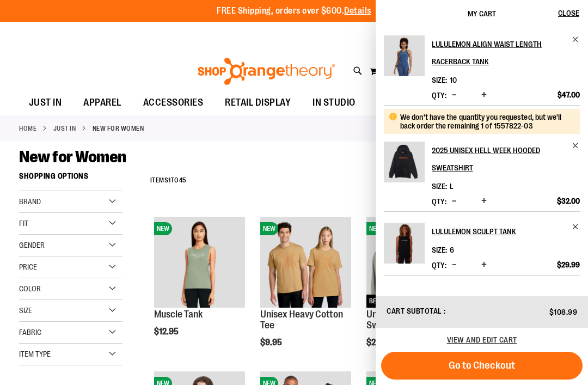 The image size is (588, 385). I want to click on div: We don't have the quantity you requested, but we'll back order the remaining 1 of 1557822-03, so click(486, 121).